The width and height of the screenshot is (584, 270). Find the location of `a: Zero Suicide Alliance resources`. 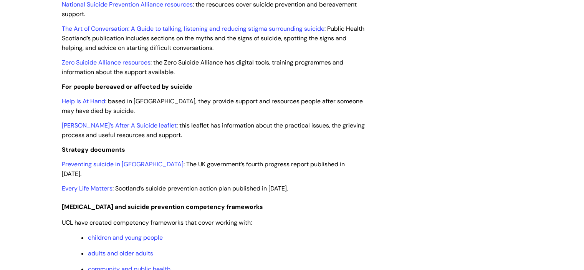

a: Zero Suicide Alliance resources is located at coordinates (106, 62).